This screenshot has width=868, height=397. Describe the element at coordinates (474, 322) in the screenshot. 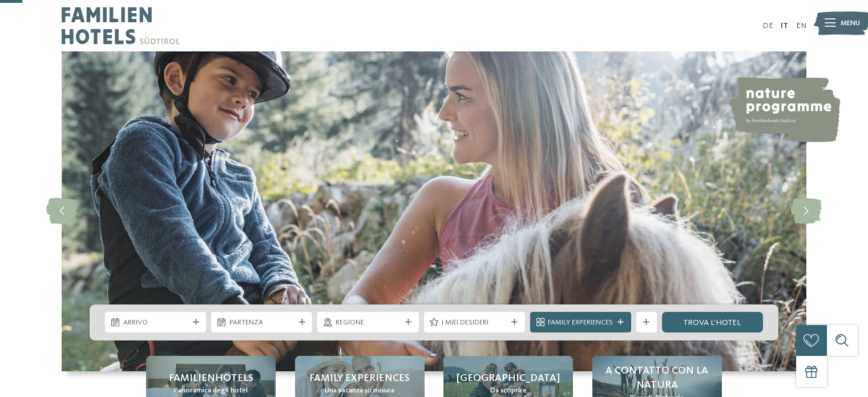

I see `span: I miei desideri` at that location.